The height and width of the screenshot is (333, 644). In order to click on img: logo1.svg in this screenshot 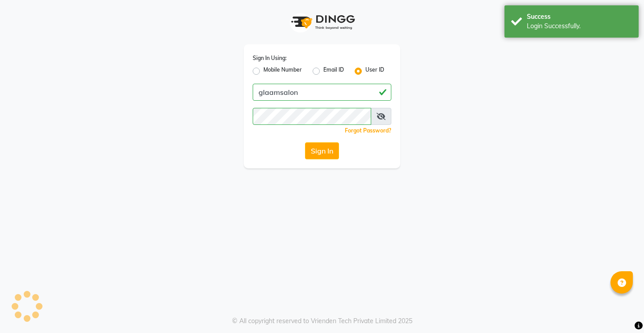, I will do `click(322, 22)`.